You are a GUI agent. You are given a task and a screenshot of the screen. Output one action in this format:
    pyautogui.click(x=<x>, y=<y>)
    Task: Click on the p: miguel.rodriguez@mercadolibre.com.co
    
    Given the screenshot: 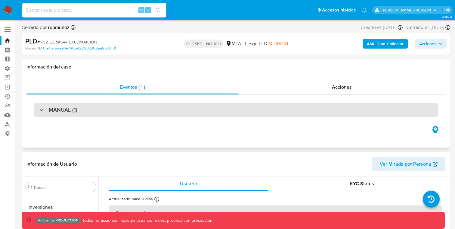 What is the action you would take?
    pyautogui.click(x=412, y=10)
    